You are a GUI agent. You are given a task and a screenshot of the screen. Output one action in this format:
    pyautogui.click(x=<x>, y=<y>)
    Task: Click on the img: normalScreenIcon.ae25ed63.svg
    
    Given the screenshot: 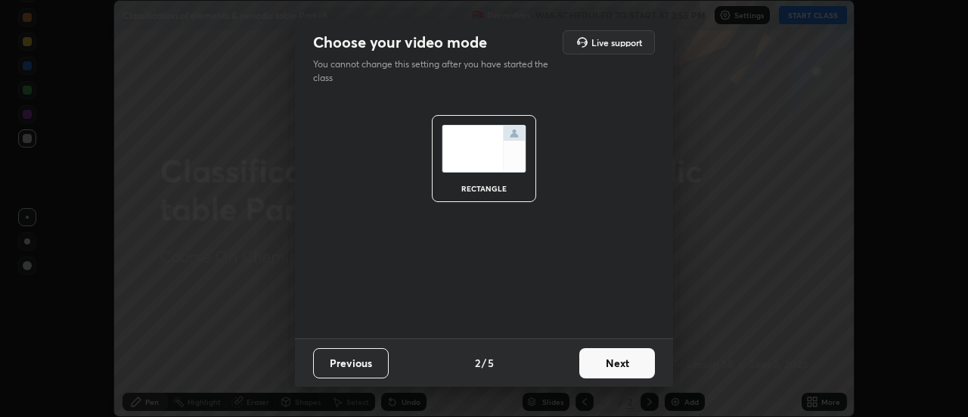 What is the action you would take?
    pyautogui.click(x=484, y=148)
    